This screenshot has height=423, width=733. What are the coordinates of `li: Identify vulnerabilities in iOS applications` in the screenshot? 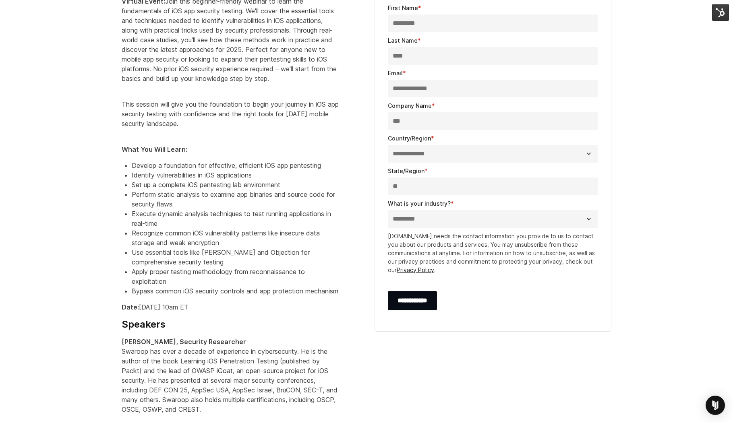 It's located at (235, 175).